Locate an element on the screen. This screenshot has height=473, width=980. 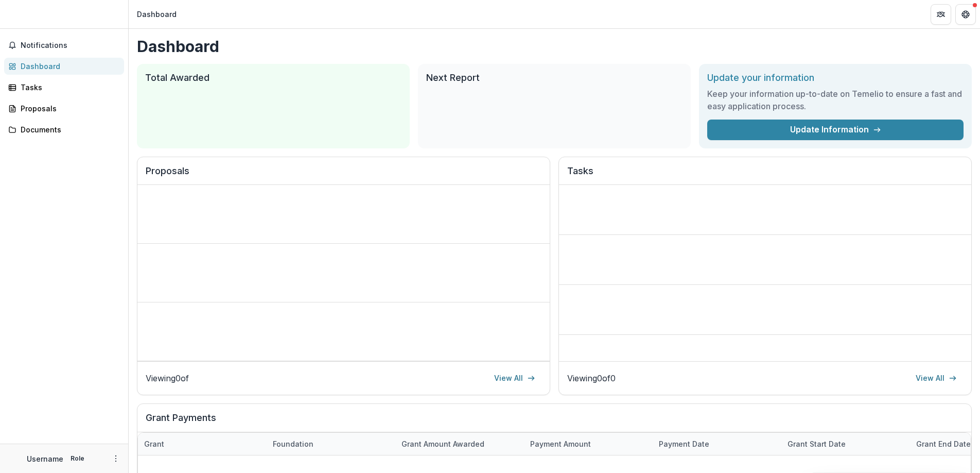
div: Documents is located at coordinates (68, 129).